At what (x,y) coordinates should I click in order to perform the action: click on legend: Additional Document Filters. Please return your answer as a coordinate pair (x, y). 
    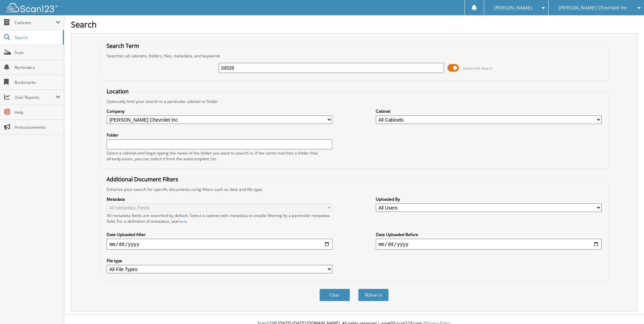
    Looking at the image, I should click on (143, 179).